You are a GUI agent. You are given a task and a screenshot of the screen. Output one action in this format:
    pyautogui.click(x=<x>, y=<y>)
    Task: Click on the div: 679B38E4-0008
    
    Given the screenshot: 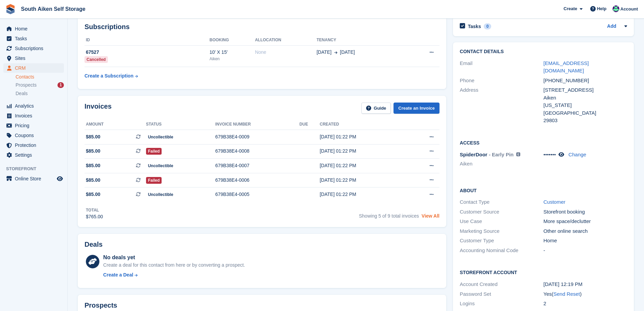 What is the action you would take?
    pyautogui.click(x=257, y=151)
    